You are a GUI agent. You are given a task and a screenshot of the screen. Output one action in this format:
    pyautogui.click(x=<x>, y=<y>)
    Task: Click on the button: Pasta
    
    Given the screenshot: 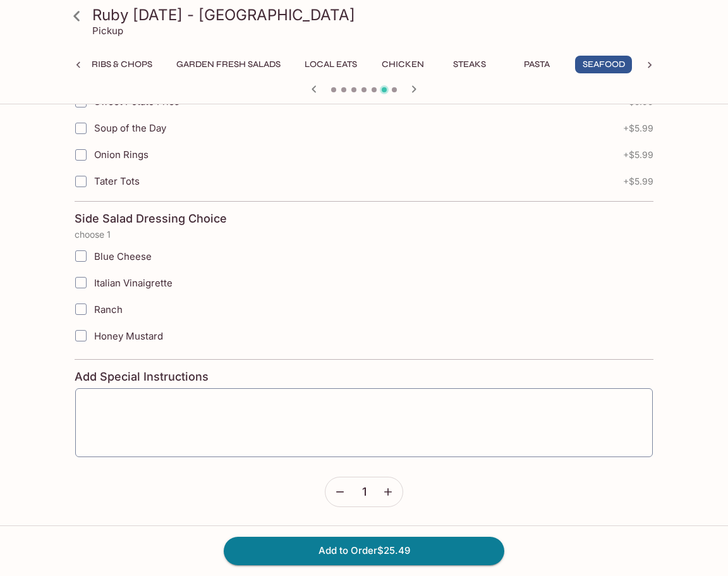 What is the action you would take?
    pyautogui.click(x=536, y=64)
    